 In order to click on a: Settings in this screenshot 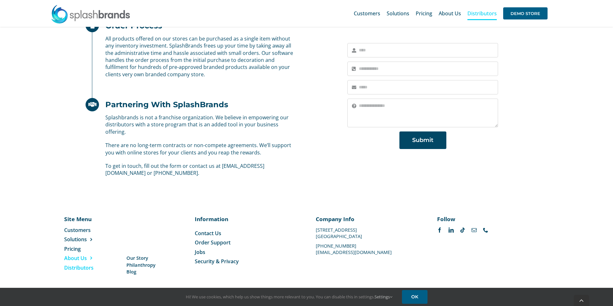, I will do `click(383, 297)`.